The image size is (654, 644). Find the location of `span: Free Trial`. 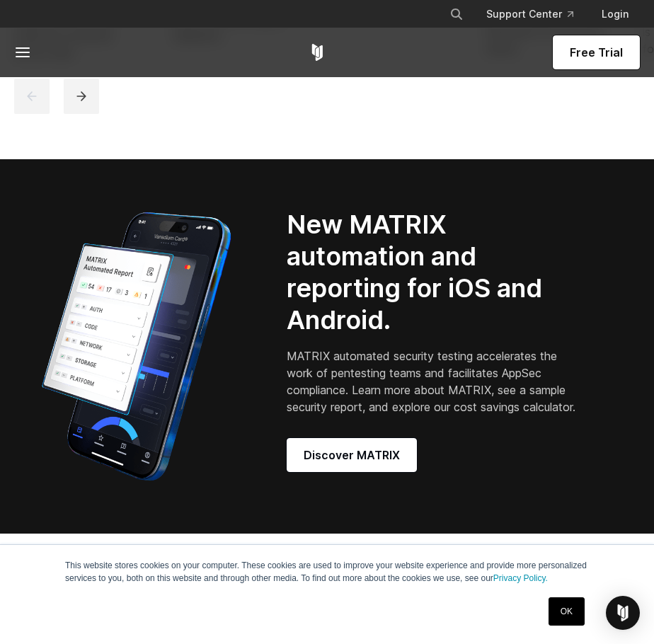

span: Free Trial is located at coordinates (596, 52).